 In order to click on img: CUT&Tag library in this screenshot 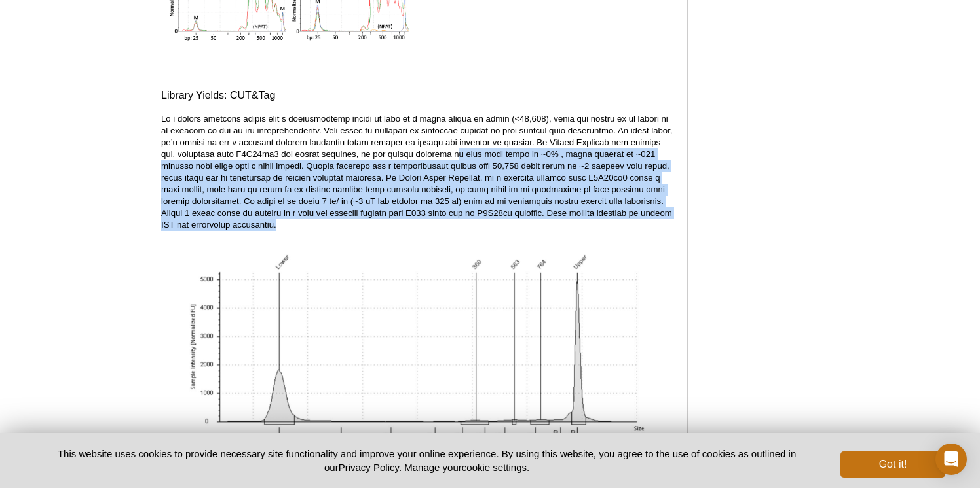, I will do `click(418, 345)`.